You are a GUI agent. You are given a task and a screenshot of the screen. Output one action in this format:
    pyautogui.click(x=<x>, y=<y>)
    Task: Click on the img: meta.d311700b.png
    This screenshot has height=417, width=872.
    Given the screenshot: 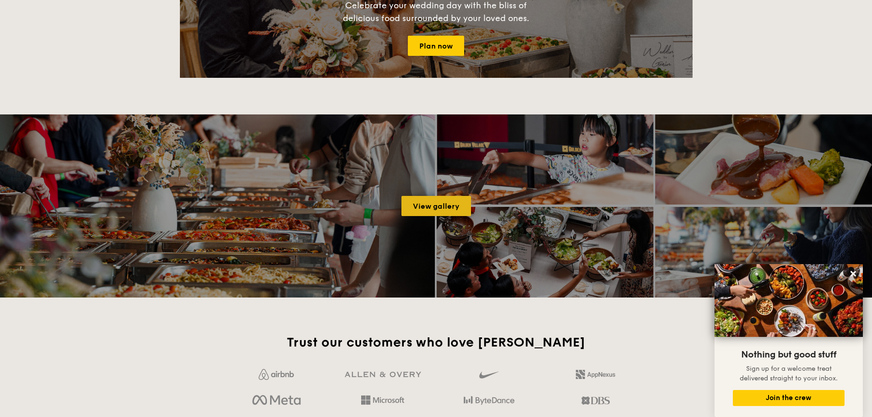 What is the action you would take?
    pyautogui.click(x=276, y=401)
    